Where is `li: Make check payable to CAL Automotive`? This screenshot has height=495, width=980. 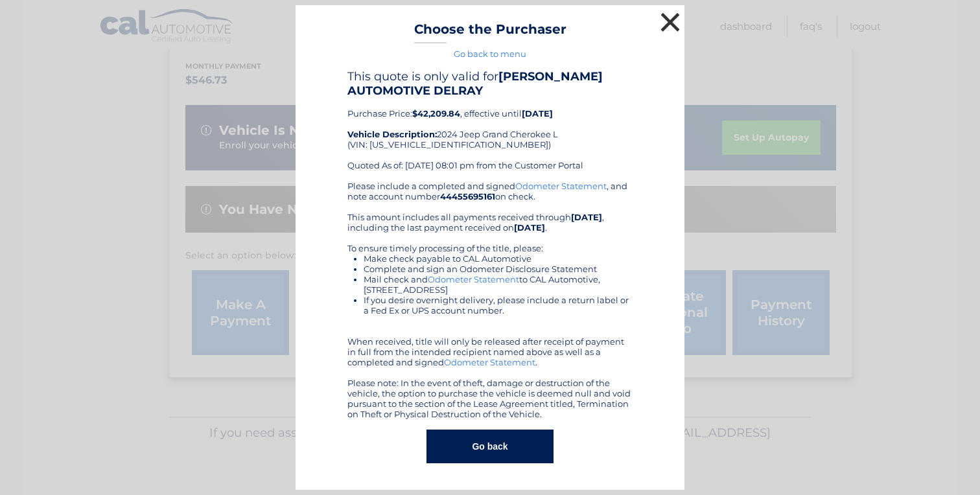
li: Make check payable to CAL Automotive is located at coordinates (498, 259).